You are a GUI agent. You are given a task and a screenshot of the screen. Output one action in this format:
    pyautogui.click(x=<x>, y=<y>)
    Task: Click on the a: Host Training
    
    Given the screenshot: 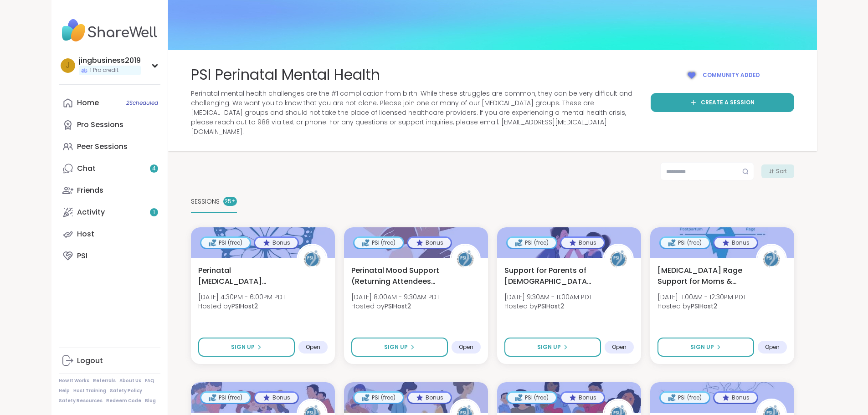 What is the action you would take?
    pyautogui.click(x=90, y=391)
    